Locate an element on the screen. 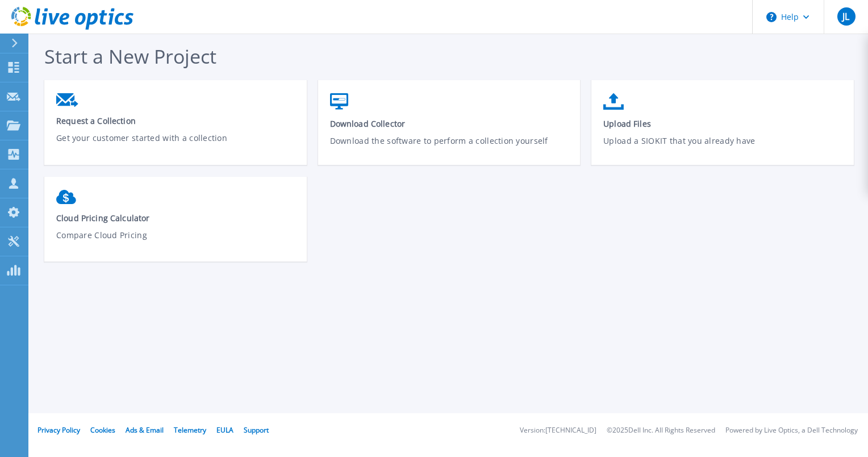 The image size is (868, 457). p: Compare Cloud Pricing is located at coordinates (176, 242).